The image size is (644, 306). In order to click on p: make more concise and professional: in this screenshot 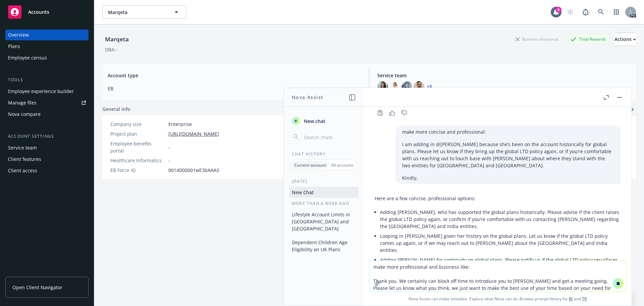, I will do `click(508, 132)`.